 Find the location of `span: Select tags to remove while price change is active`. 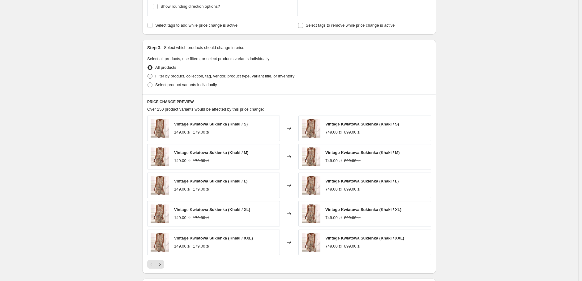

span: Select tags to remove while price change is active is located at coordinates (350, 25).